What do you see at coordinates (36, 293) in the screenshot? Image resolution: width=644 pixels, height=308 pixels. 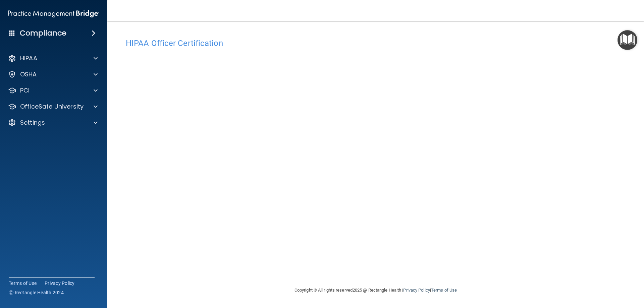 I see `span: Ⓒ Rectangle Health 2024` at bounding box center [36, 293].